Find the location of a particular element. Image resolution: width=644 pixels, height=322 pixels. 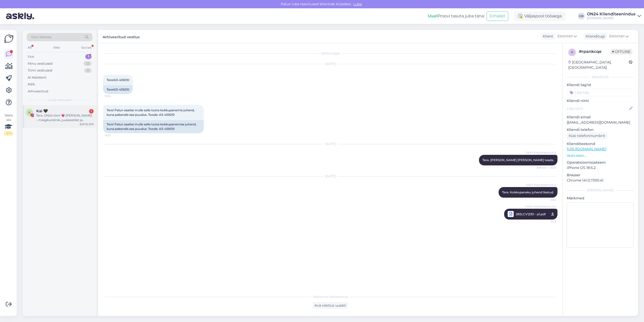

div: AI Assistent is located at coordinates (37, 78).